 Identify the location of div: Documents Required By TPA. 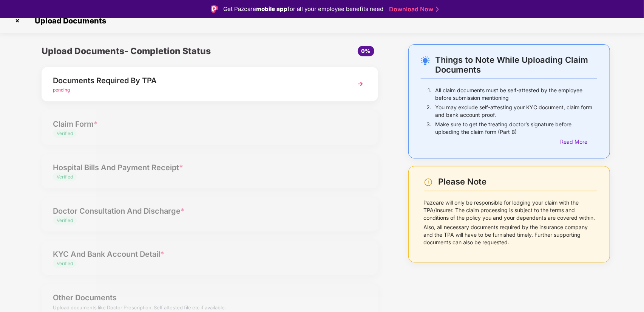
(197, 81).